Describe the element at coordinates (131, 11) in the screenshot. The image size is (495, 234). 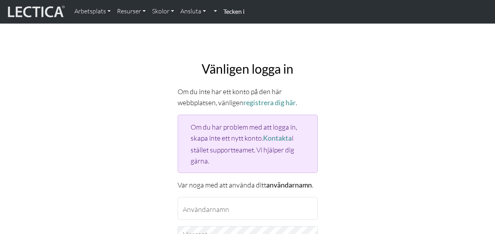
I see `a: Resurser` at that location.